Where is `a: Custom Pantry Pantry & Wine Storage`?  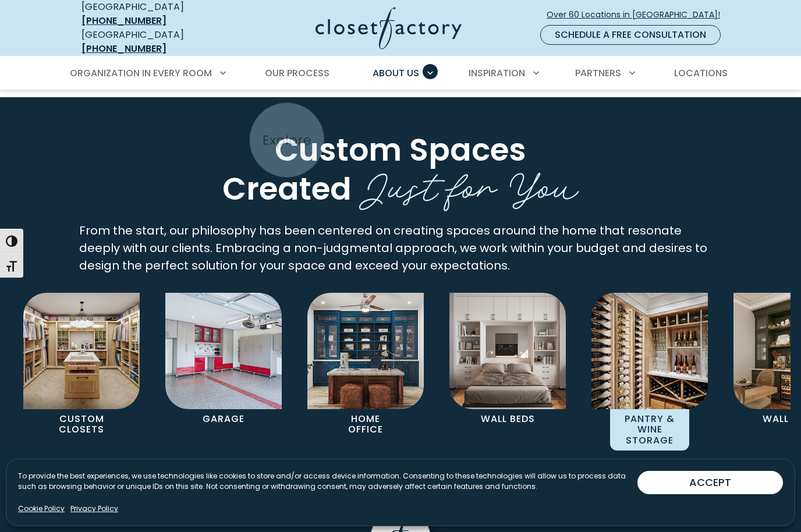 a: Custom Pantry Pantry & Wine Storage is located at coordinates (650, 371).